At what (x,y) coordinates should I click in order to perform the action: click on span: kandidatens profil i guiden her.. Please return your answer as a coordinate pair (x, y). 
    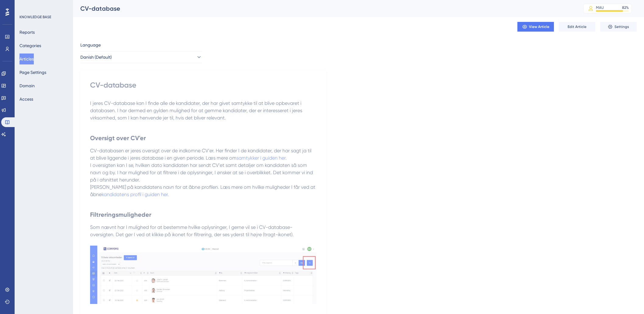
    Looking at the image, I should click on (135, 194).